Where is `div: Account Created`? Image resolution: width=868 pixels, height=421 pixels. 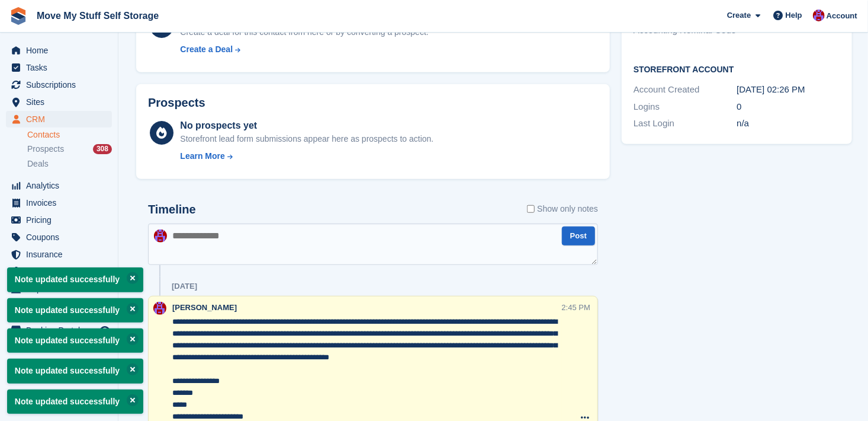 div: Account Created is located at coordinates (685, 90).